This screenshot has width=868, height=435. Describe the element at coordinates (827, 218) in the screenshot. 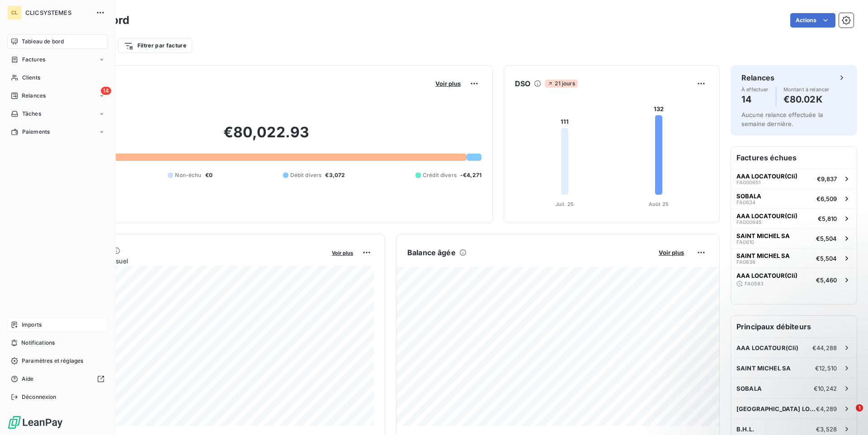

I see `span: €5,810` at that location.